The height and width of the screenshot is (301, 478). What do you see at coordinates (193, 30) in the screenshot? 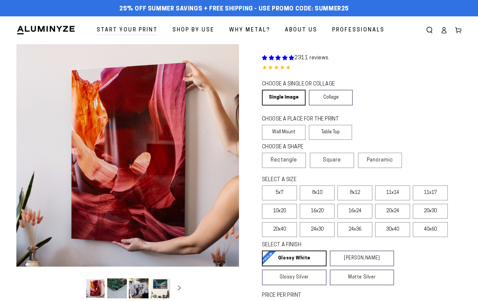
I see `span: Shop By Use` at bounding box center [193, 30].